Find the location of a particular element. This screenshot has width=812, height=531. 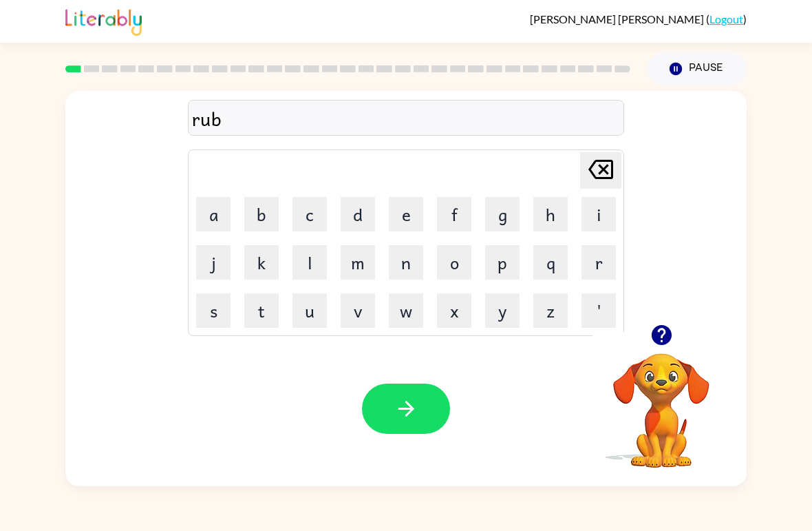

button: j is located at coordinates (213, 262).